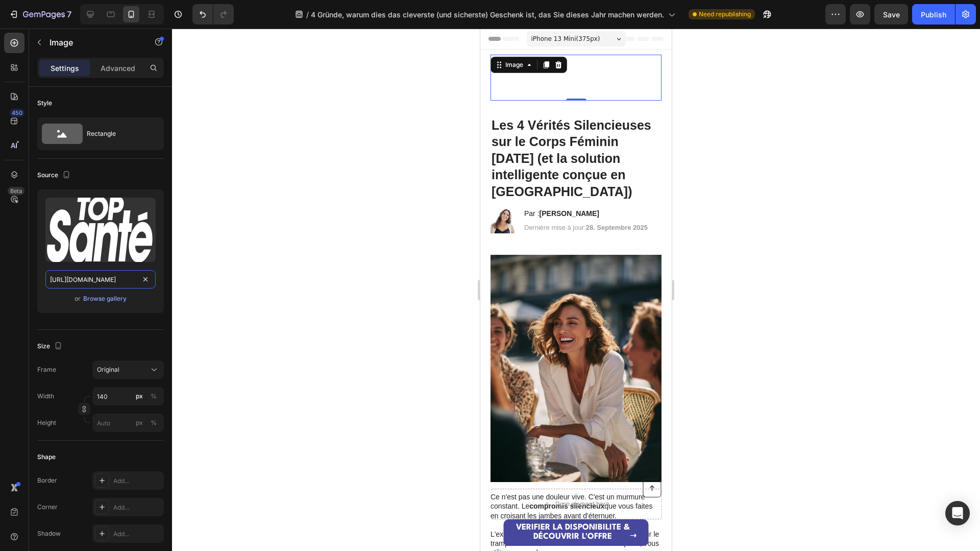  Describe the element at coordinates (104, 299) in the screenshot. I see `button: Browse gallery` at that location.